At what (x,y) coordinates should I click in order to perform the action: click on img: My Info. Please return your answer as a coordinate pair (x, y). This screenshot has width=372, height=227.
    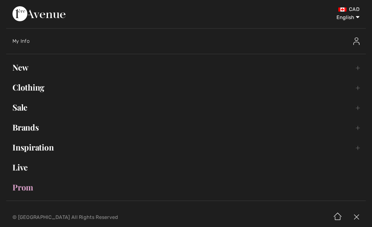
    Looking at the image, I should click on (357, 41).